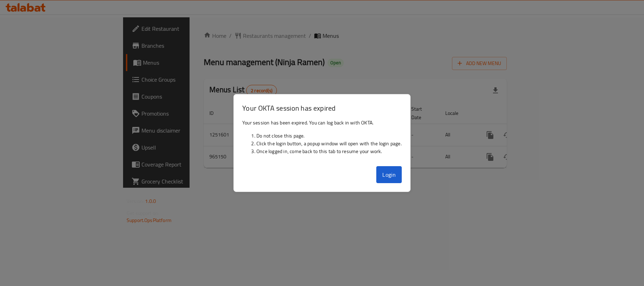 The image size is (644, 286). What do you see at coordinates (322, 108) in the screenshot?
I see `h3: Your OKTA session has expired` at bounding box center [322, 108].